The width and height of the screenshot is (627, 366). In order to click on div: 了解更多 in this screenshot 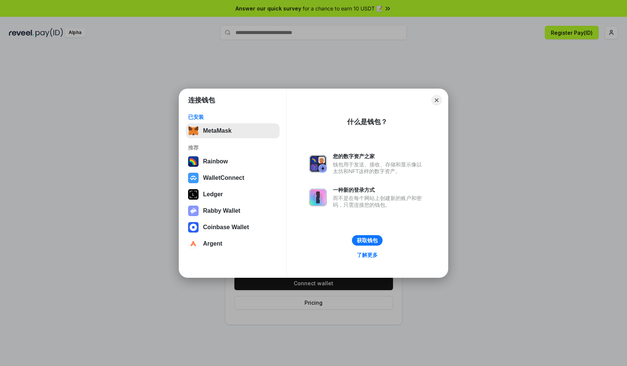, I will do `click(368, 255)`.